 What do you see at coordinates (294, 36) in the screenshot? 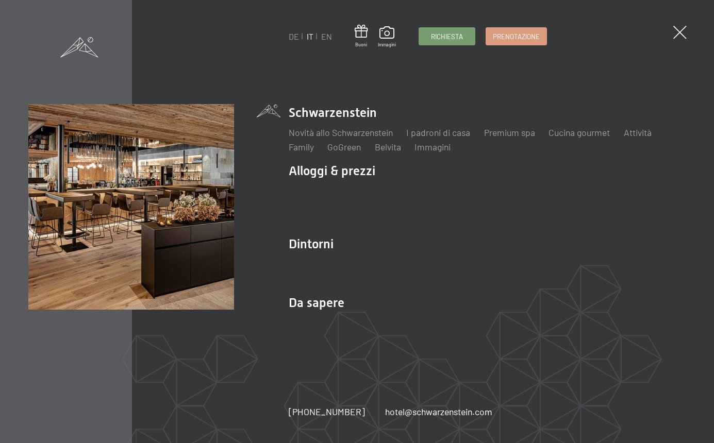
I see `a: DE` at bounding box center [294, 36].